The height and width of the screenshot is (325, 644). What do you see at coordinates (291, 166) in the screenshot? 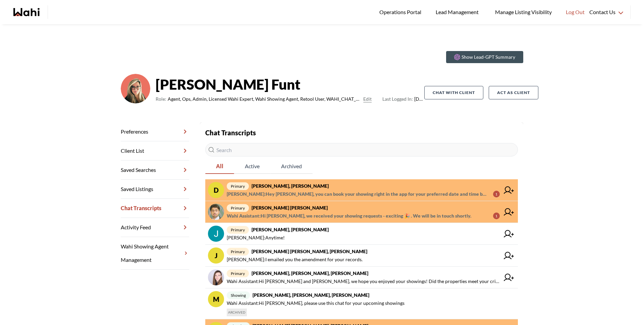
I see `button: Archived` at bounding box center [291, 166].